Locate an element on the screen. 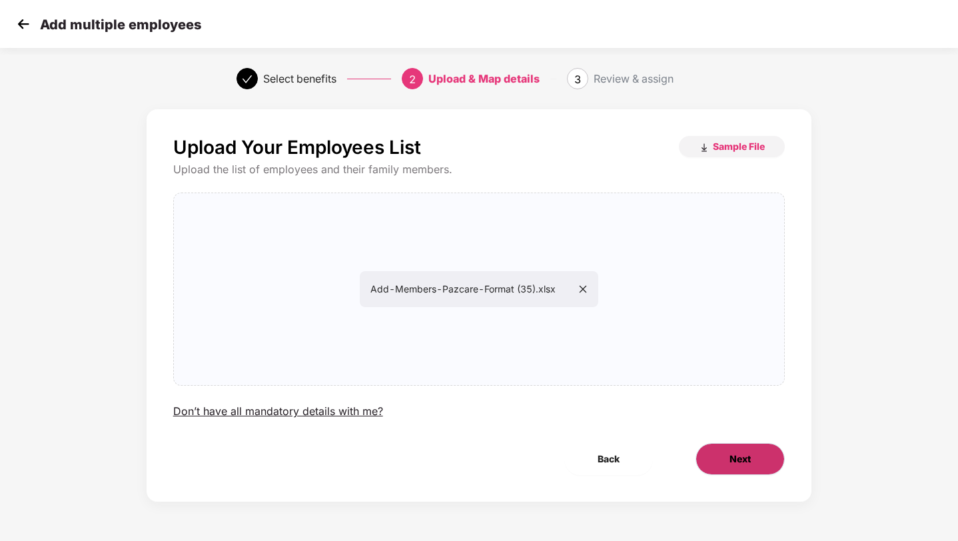  div: Upload & Map details is located at coordinates (484, 79).